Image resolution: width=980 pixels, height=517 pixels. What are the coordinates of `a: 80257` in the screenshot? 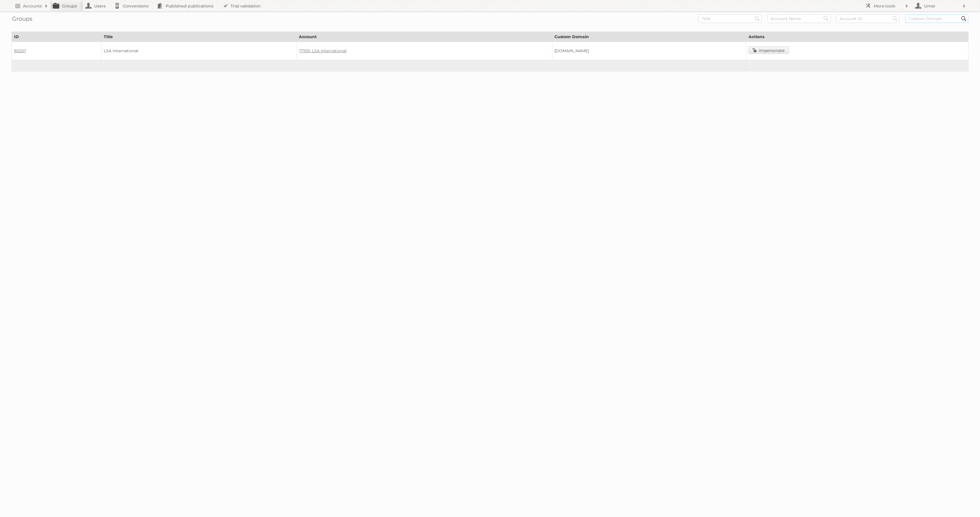 It's located at (20, 51).